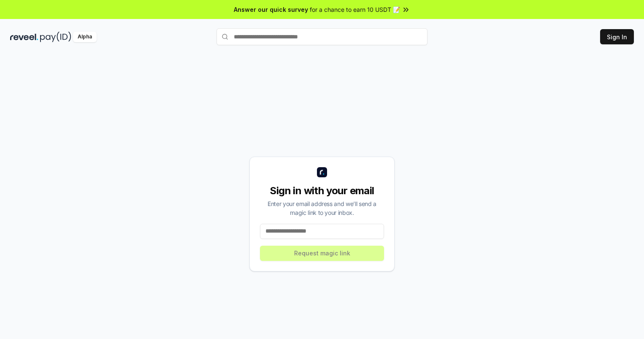  I want to click on div: Alpha, so click(85, 37).